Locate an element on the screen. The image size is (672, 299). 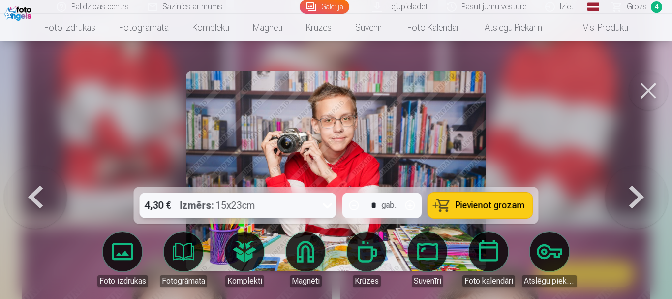
div: Krūzes is located at coordinates (367, 281).